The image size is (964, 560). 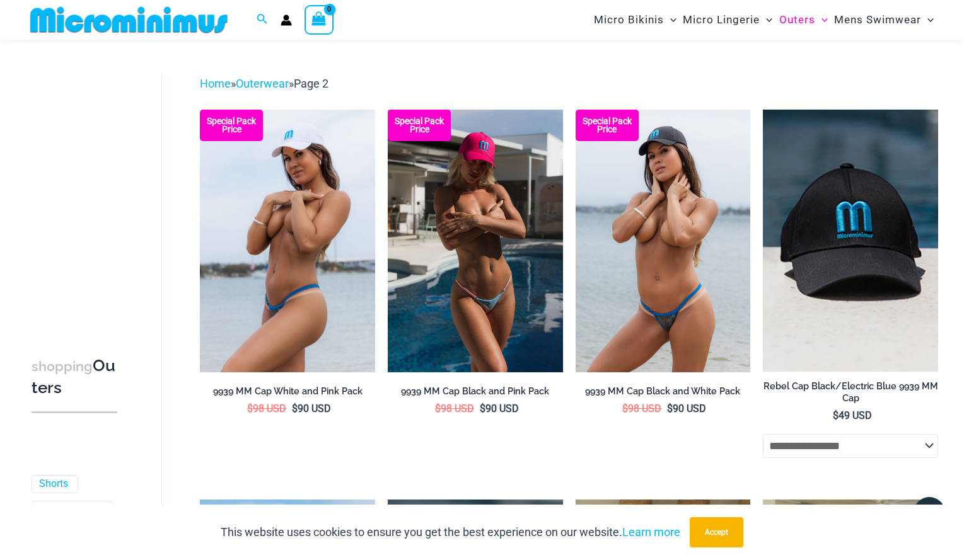 What do you see at coordinates (763, 20) in the screenshot?
I see `nav: Site Navigation` at bounding box center [763, 20].